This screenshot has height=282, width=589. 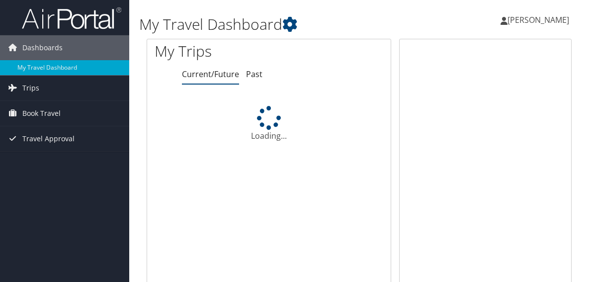 What do you see at coordinates (72, 18) in the screenshot?
I see `img: airportal-logo.png` at bounding box center [72, 18].